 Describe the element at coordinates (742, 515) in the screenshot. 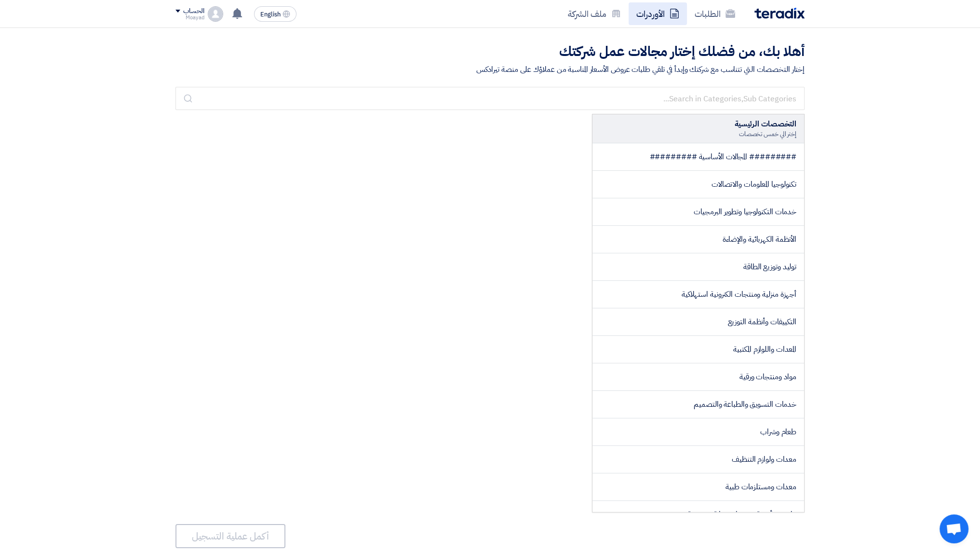

I see `span: ملابس وأمتعة ومنتجات عناية شخصية` at that location.